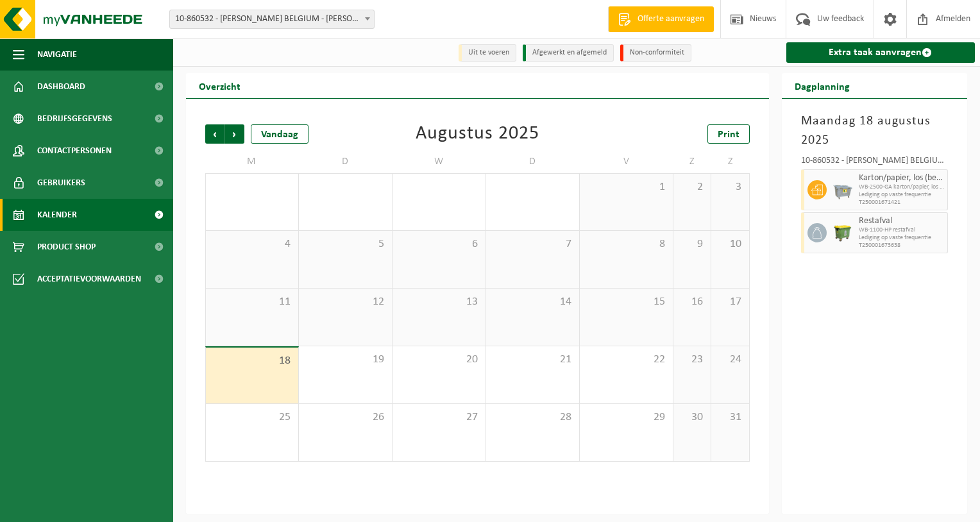 This screenshot has height=522, width=980. Describe the element at coordinates (438, 360) in the screenshot. I see `span: 20` at that location.